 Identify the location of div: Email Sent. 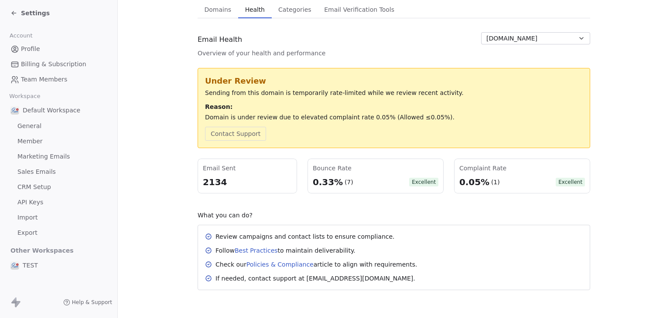
(247, 168).